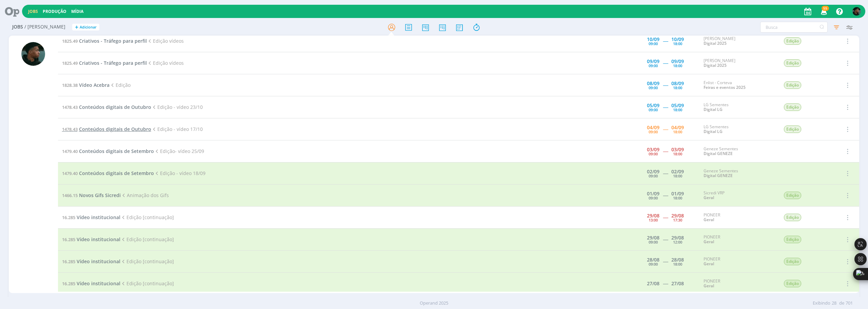  I want to click on img: K, so click(33, 54).